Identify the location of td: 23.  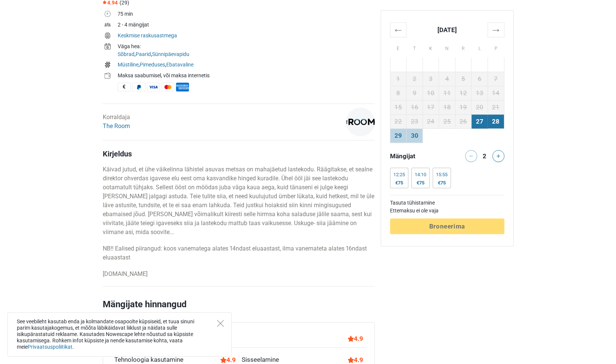
(415, 121).